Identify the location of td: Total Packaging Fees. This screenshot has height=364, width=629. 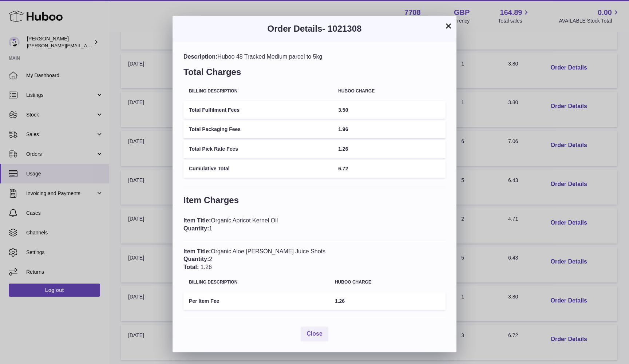
(258, 129).